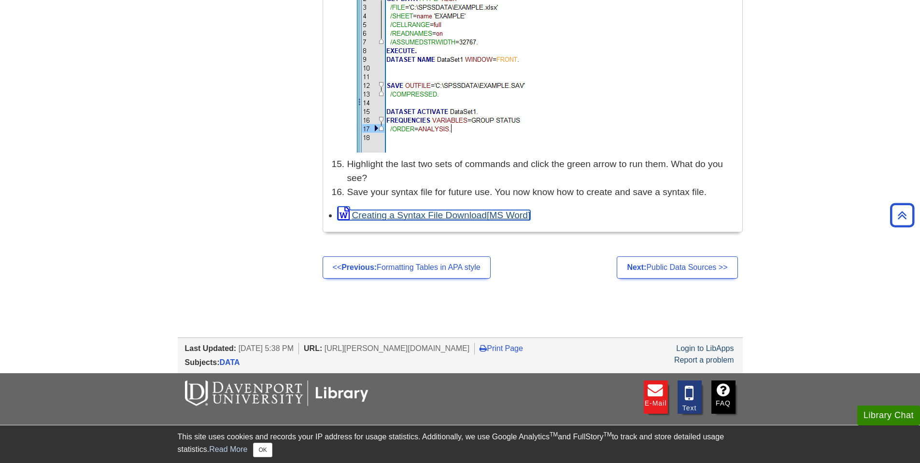 This screenshot has height=463, width=920. I want to click on i: Print Page, so click(483, 348).